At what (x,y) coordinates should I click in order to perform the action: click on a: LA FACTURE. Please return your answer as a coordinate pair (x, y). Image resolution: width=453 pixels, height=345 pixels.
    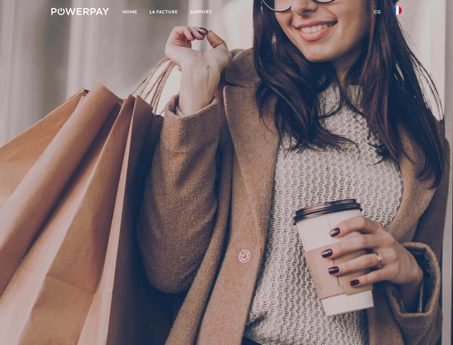
    Looking at the image, I should click on (164, 12).